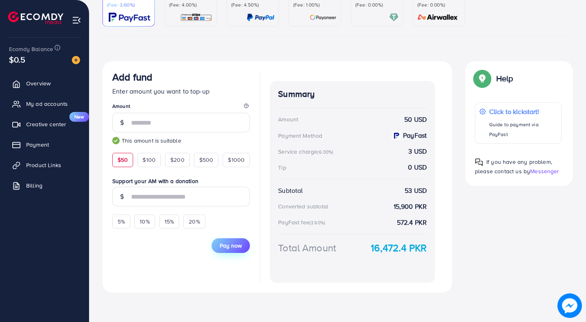 This screenshot has width=586, height=322. Describe the element at coordinates (149, 160) in the screenshot. I see `span: $100` at that location.